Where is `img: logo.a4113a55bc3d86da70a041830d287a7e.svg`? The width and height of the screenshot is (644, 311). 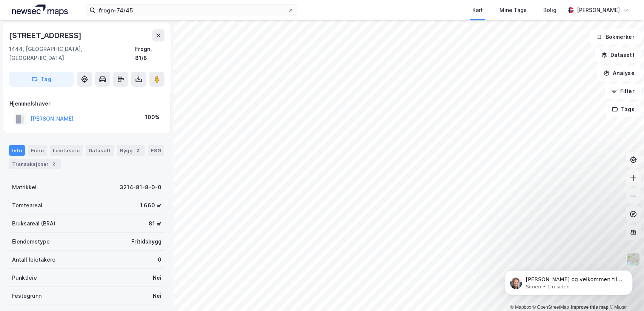 img: logo.a4113a55bc3d86da70a041830d287a7e.svg is located at coordinates (40, 10).